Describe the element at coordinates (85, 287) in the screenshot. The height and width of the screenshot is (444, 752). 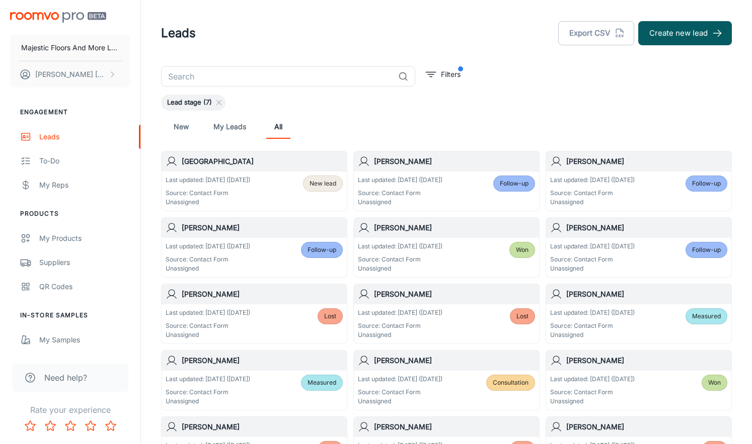
I see `div: QR Codes` at that location.